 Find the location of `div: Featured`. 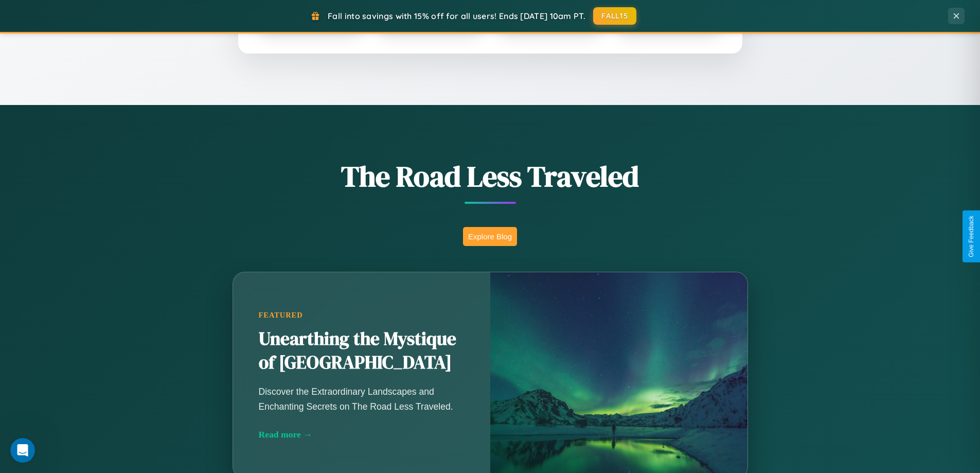

div: Featured is located at coordinates (362, 315).